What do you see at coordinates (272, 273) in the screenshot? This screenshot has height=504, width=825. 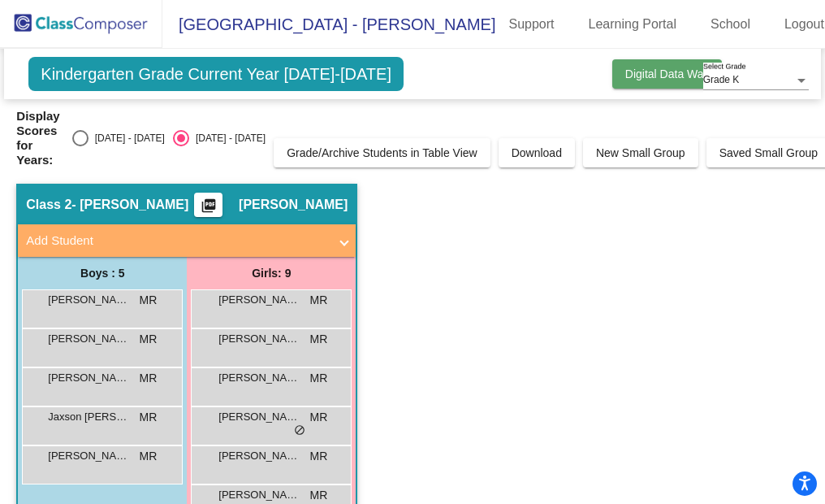 I see `div: Girls: 9` at bounding box center [272, 273].